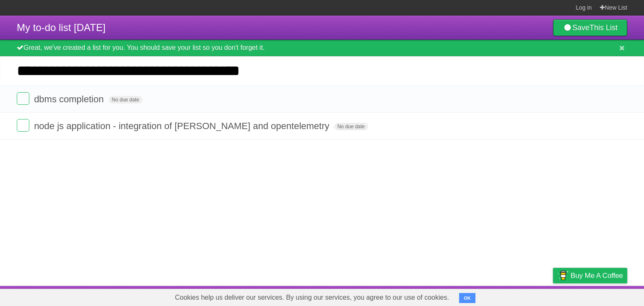  I want to click on span: Buy me a coffee, so click(597, 275).